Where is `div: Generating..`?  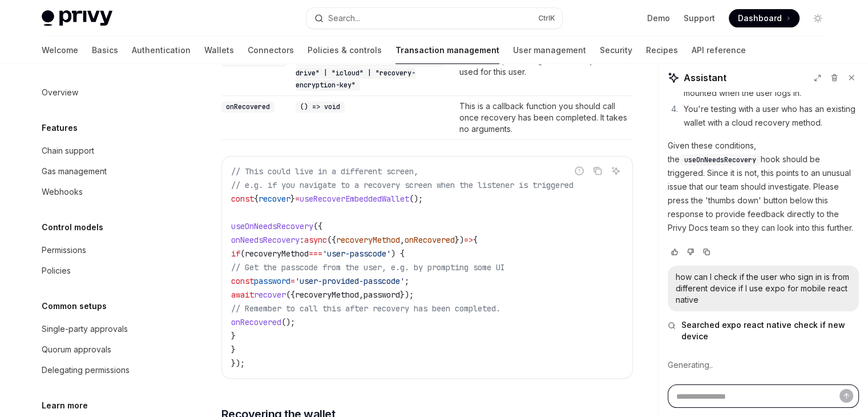
div: Generating.. is located at coordinates (763, 365).